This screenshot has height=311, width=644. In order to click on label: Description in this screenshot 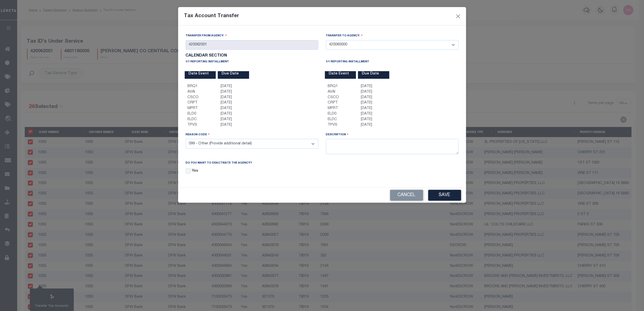, I will do `click(337, 135)`.